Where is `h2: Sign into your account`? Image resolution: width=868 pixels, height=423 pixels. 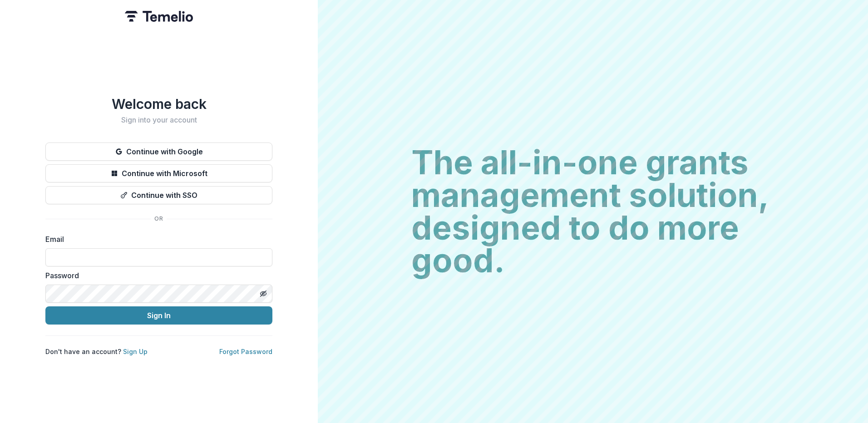
h2: Sign into your account is located at coordinates (159, 120).